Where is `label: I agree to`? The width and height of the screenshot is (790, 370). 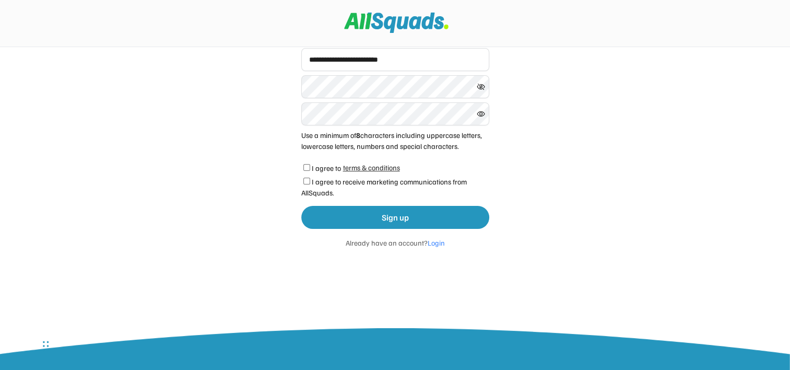
label: I agree to is located at coordinates (326, 168).